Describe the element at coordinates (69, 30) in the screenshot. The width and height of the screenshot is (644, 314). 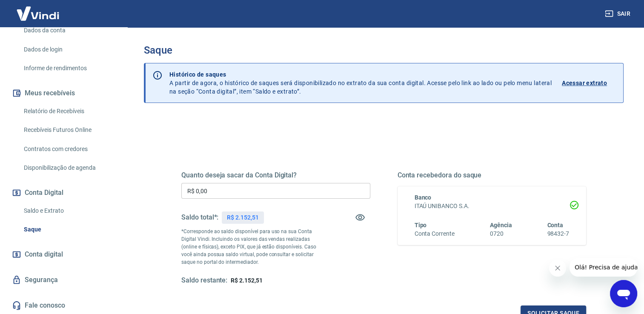
I see `a: Dados da conta` at that location.